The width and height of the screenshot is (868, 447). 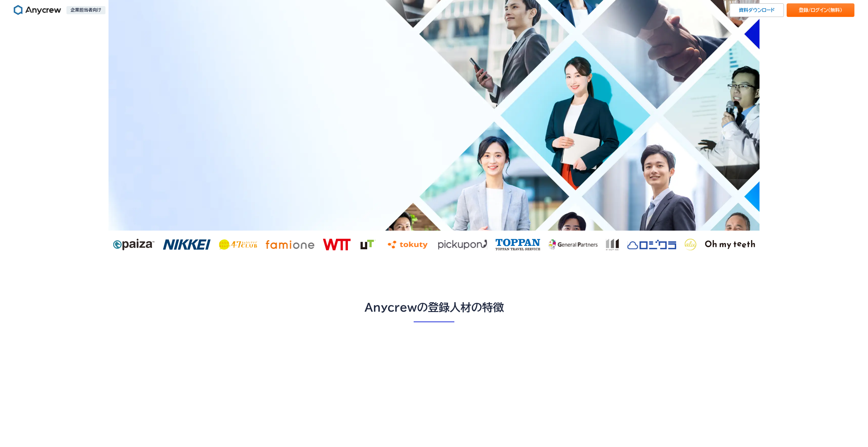 What do you see at coordinates (336, 245) in the screenshot?
I see `img: wtt` at bounding box center [336, 245].